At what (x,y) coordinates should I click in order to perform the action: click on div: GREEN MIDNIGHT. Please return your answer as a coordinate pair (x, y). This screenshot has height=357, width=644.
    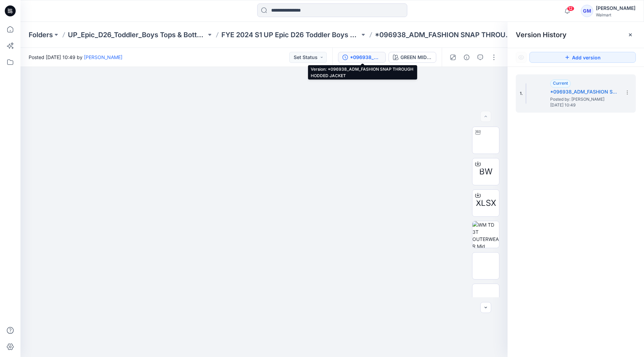
    Looking at the image, I should click on (416, 58).